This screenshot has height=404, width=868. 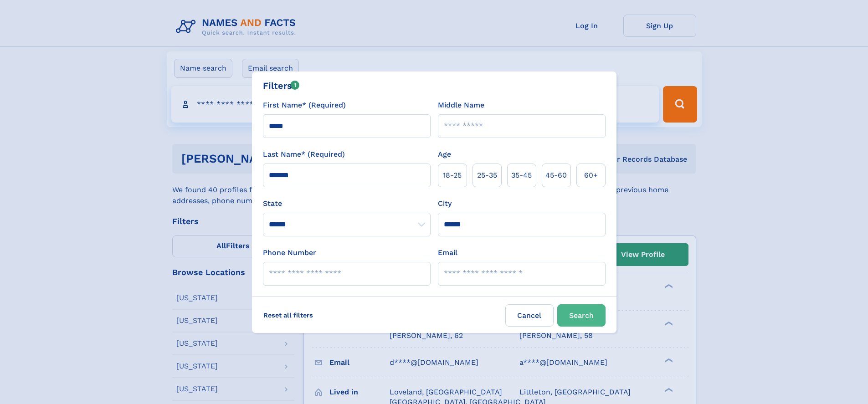 What do you see at coordinates (444, 154) in the screenshot?
I see `label: Age` at bounding box center [444, 154].